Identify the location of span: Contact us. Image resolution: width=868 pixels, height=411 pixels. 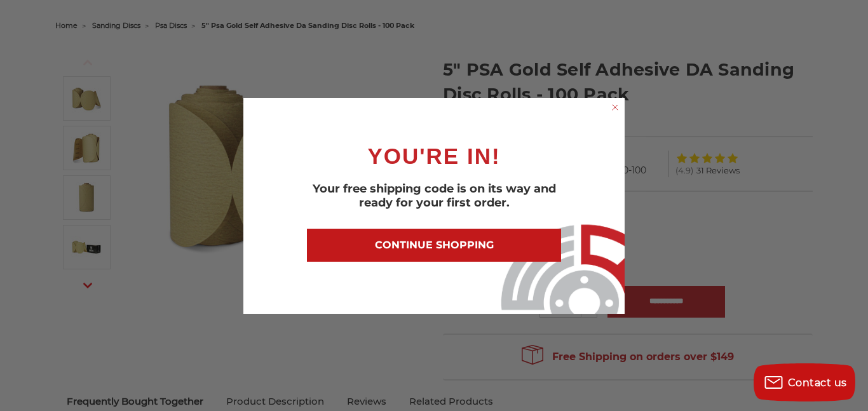
(817, 383).